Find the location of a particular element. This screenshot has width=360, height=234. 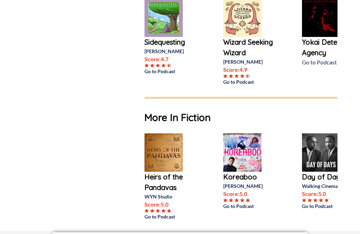

a: Wizard Seeking Wizard is located at coordinates (251, 47).